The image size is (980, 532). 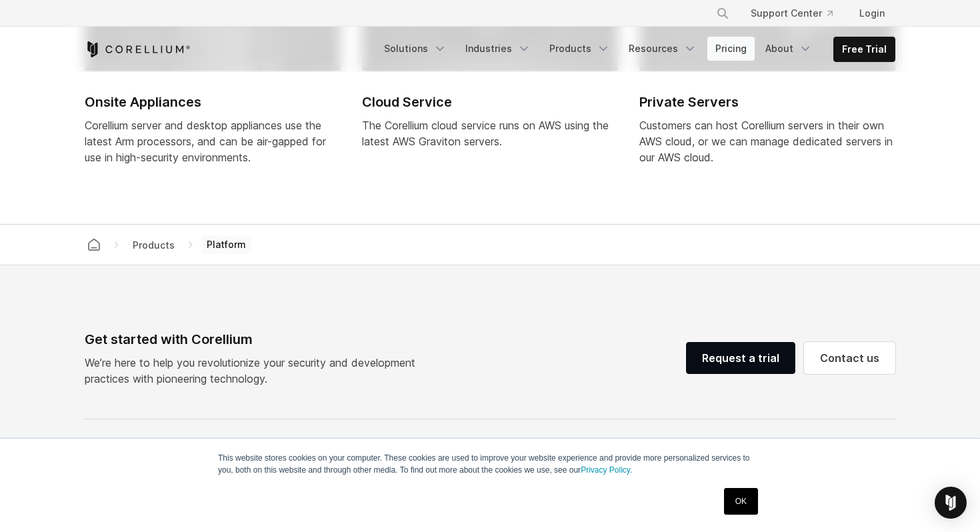 I want to click on a: Privacy Policy., so click(x=606, y=470).